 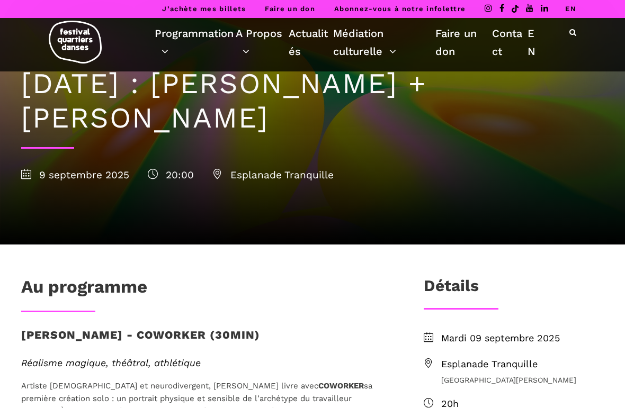 What do you see at coordinates (451, 290) in the screenshot?
I see `h3: Détails` at bounding box center [451, 290].